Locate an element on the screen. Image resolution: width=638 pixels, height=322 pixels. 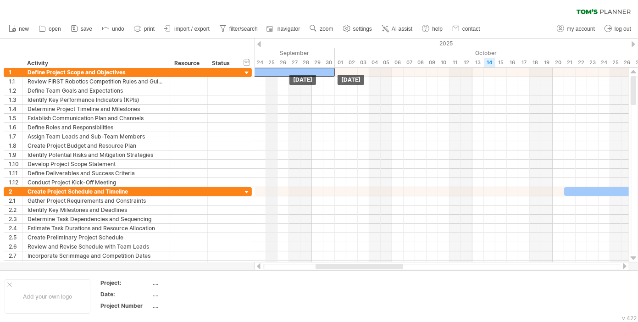
span: print is located at coordinates (149, 29).